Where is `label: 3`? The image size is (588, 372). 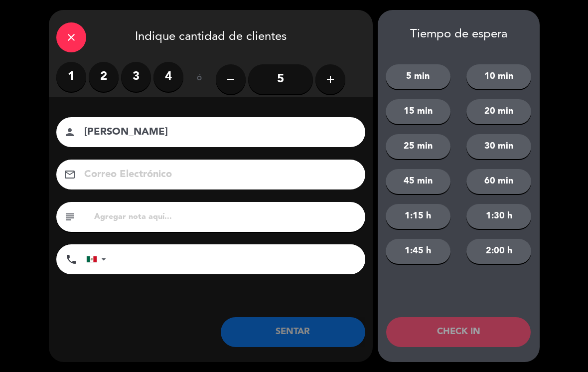 label: 3 is located at coordinates (136, 77).